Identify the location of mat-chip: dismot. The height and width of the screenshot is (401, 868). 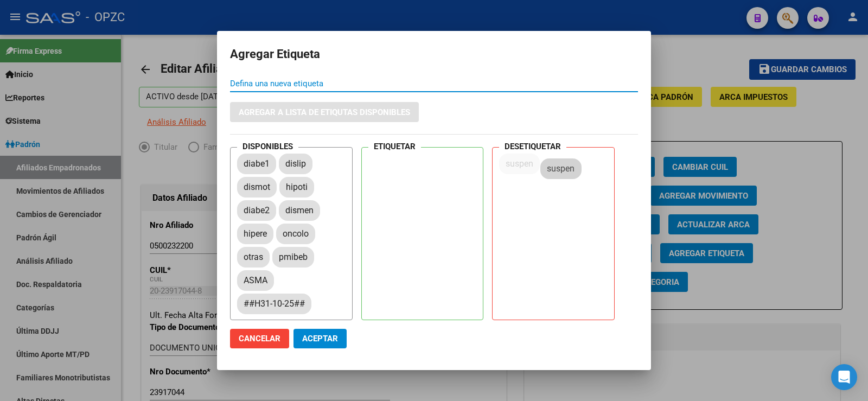
(257, 187).